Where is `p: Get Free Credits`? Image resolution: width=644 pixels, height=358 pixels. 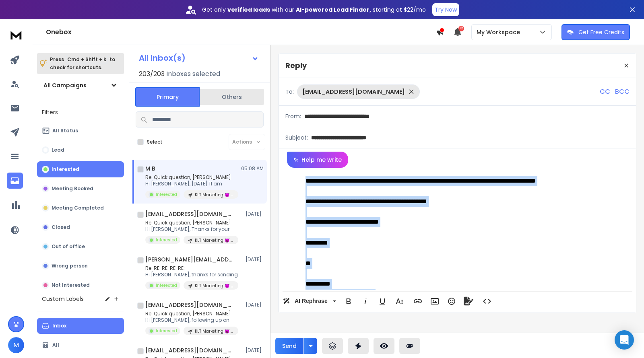
p: Get Free Credits is located at coordinates (601, 32).